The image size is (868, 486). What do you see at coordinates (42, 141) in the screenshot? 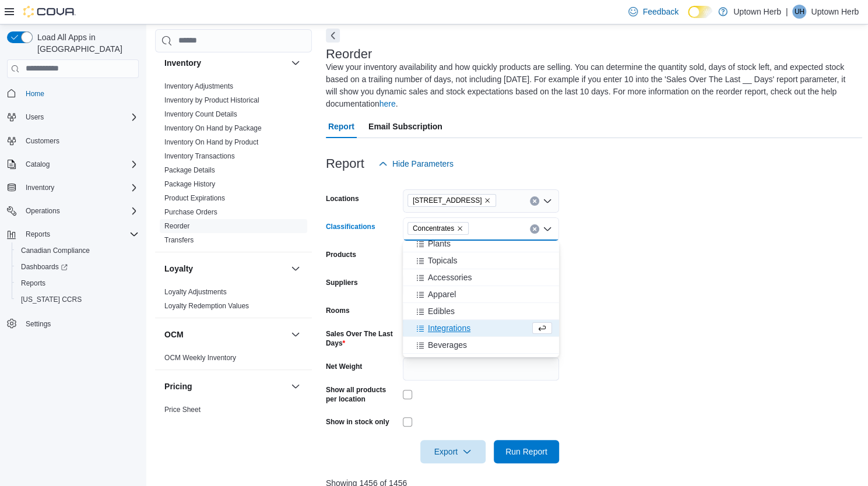
I see `a: Customers` at bounding box center [42, 141].